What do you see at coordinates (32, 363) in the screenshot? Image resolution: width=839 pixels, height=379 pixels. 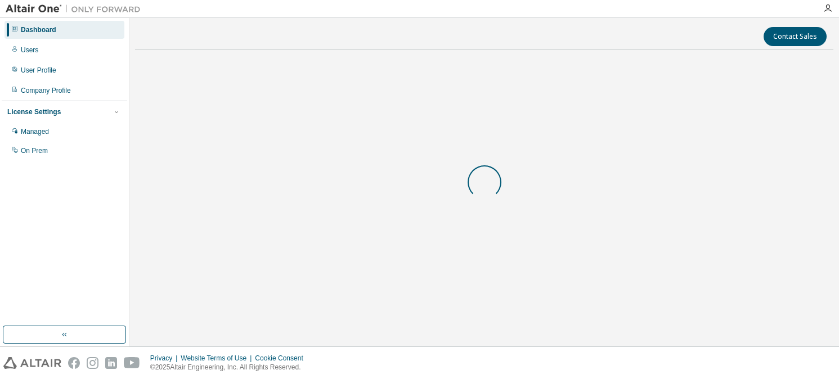 I see `img: altair_logo.svg` at bounding box center [32, 363].